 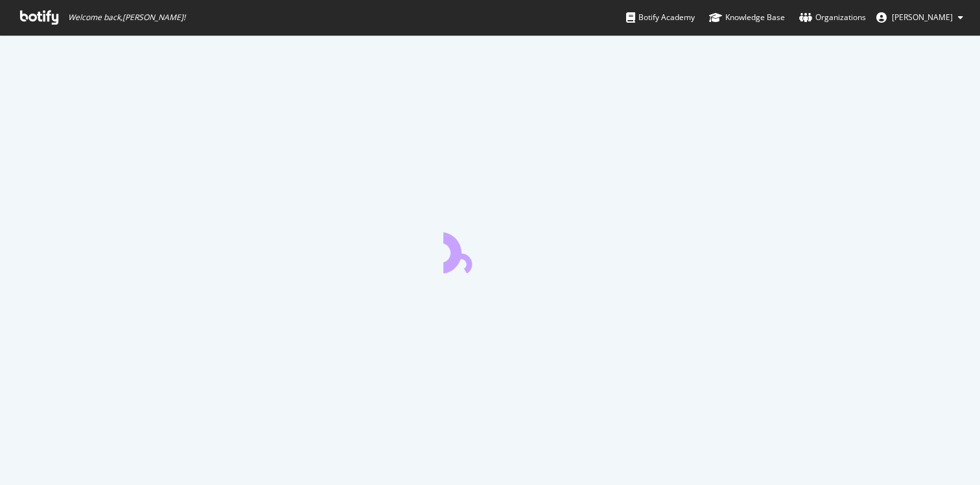 I want to click on div: Botify Academy, so click(x=661, y=17).